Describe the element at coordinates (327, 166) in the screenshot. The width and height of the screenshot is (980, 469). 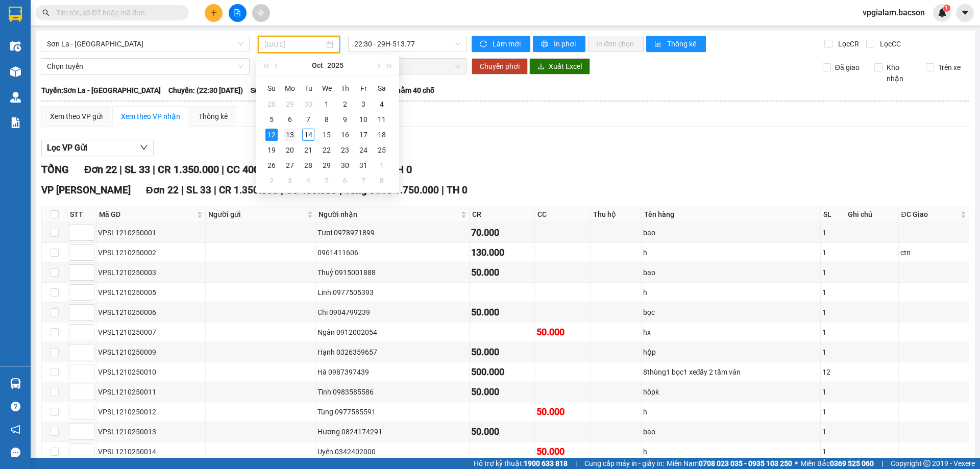
I see `td: 2025-10-29` at that location.